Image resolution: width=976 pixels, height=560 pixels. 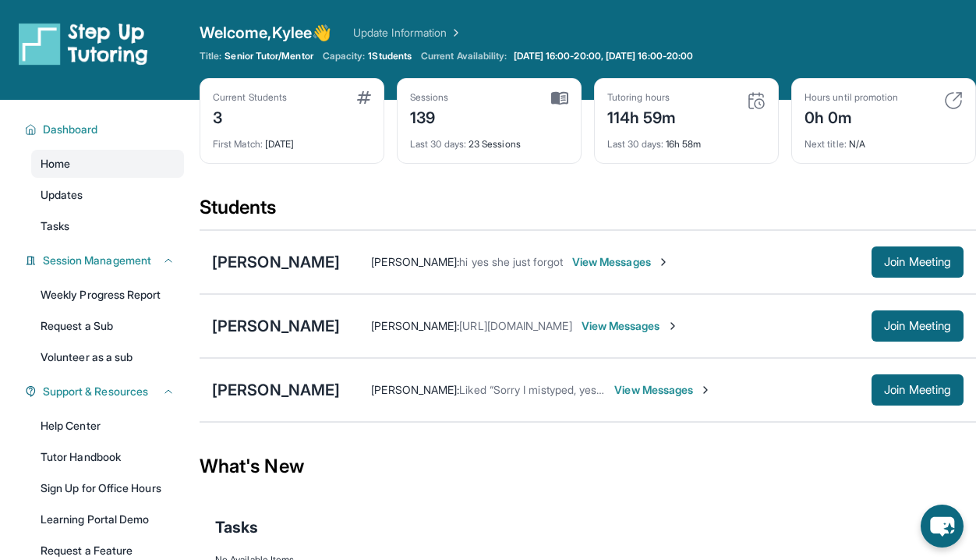 What do you see at coordinates (107, 519) in the screenshot?
I see `a: Learning Portal Demo` at bounding box center [107, 519].